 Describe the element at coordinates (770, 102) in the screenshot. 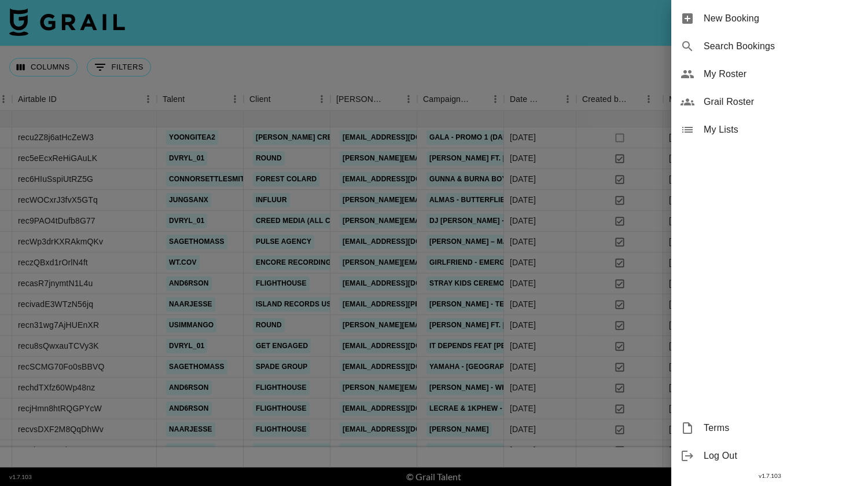

I see `div: Grail Roster` at that location.